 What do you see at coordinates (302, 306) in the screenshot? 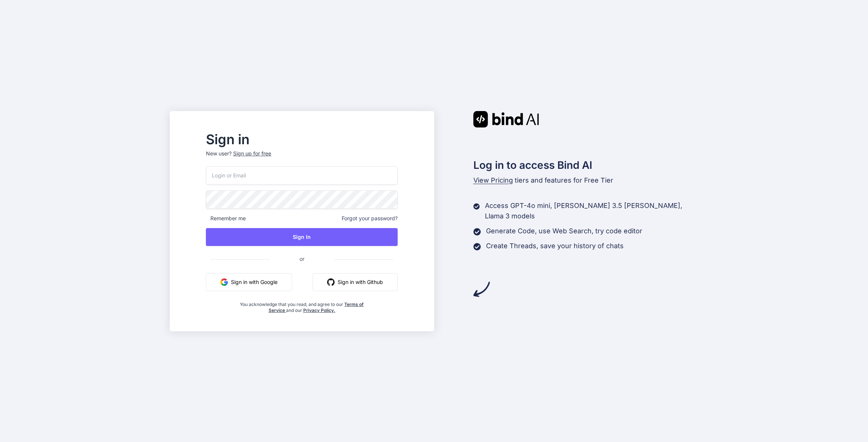
I see `div: You acknowledge that you read, and agree to our and our` at bounding box center [302, 306].